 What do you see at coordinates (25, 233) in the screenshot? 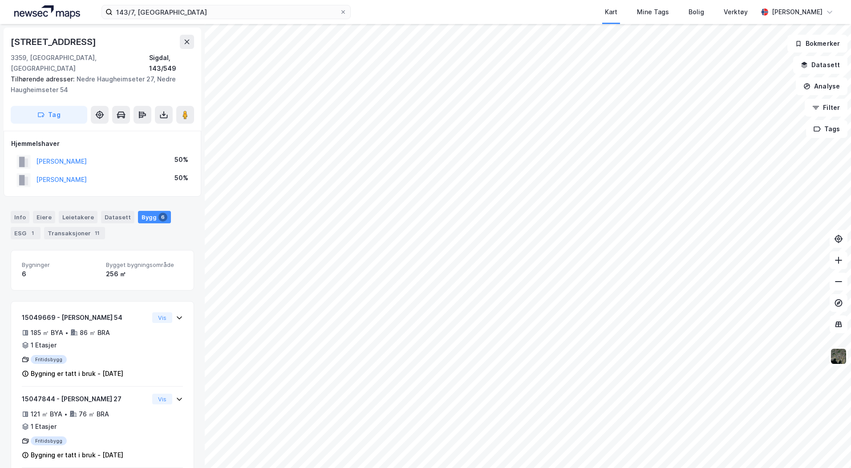
I see `div: ESG` at bounding box center [25, 233].